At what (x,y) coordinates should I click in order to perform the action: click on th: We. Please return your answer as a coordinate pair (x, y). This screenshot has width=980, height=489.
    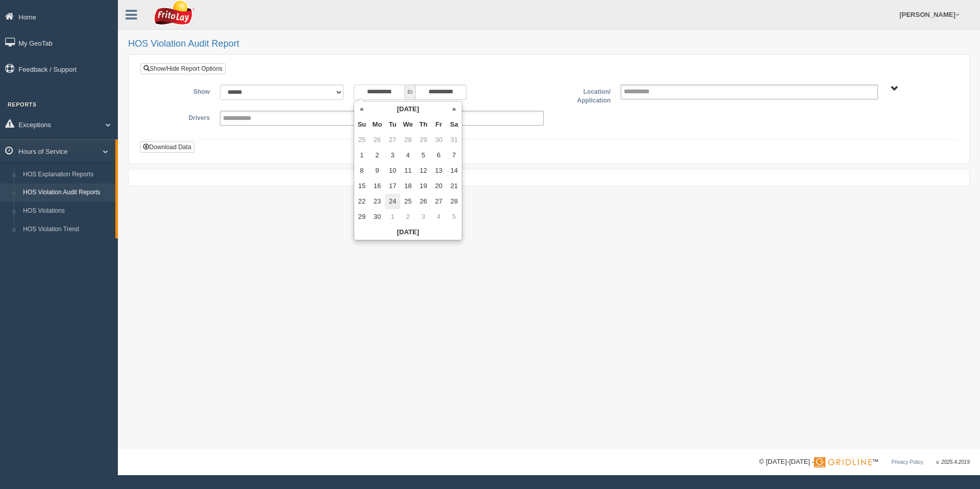
    Looking at the image, I should click on (408, 124).